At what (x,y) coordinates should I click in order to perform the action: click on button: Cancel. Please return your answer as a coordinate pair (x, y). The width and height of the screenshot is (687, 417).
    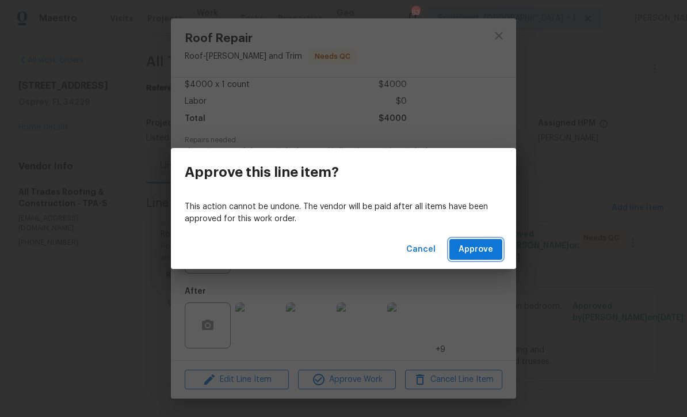
    Looking at the image, I should click on (421, 249).